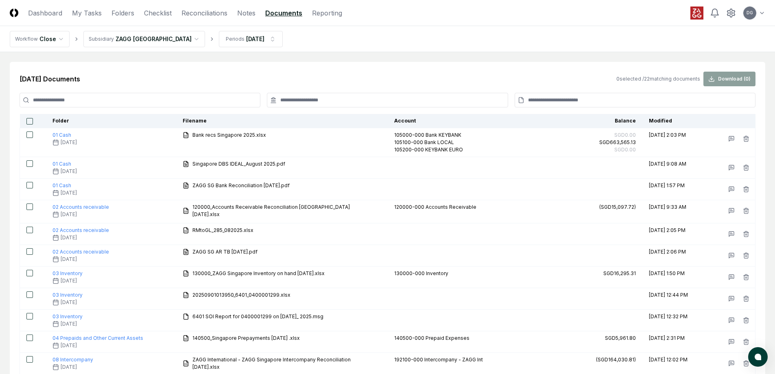  I want to click on div: Periods, so click(235, 39).